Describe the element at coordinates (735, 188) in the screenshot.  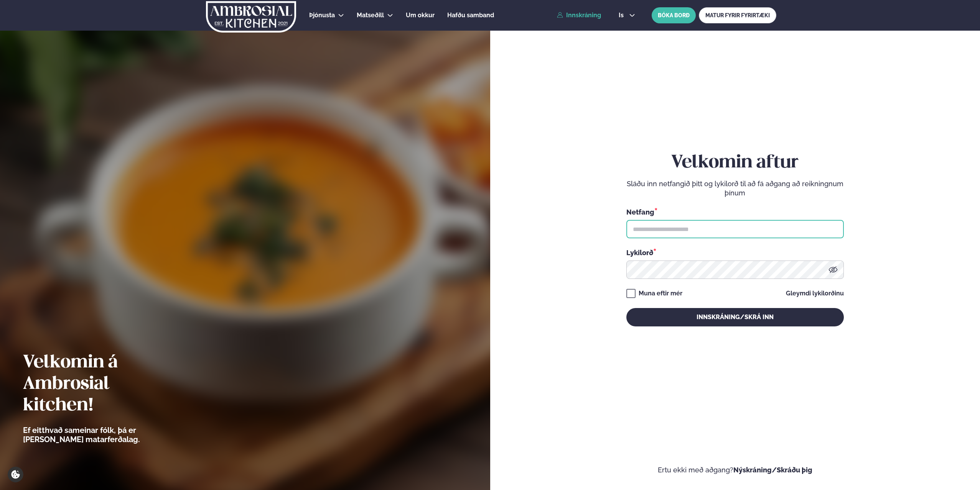
I see `p: Sláðu inn netfangið þitt og lykilorð til að fá aðgang að reikningnum þínum` at that location.